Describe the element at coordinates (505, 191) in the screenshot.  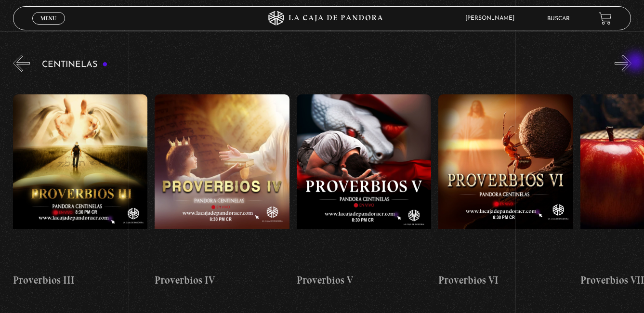
I see `a: Proverbios VI` at that location.